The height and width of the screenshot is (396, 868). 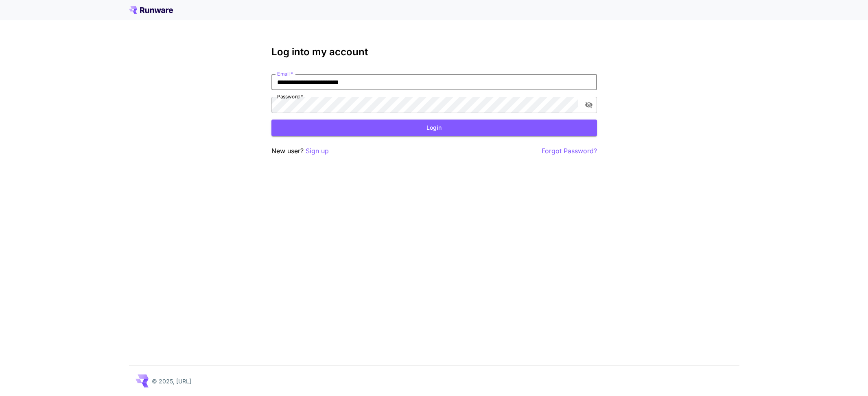 I want to click on button: Forgot Password?, so click(x=569, y=151).